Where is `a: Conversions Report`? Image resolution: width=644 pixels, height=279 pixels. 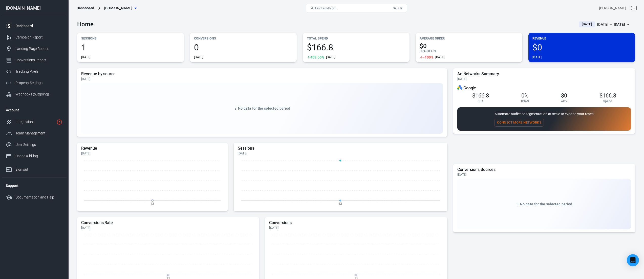
a: Conversions Report is located at coordinates (34, 60).